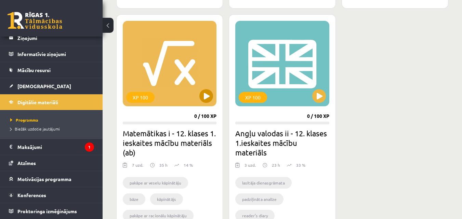  Describe the element at coordinates (27, 163) in the screenshot. I see `span: Atzīmes` at that location.